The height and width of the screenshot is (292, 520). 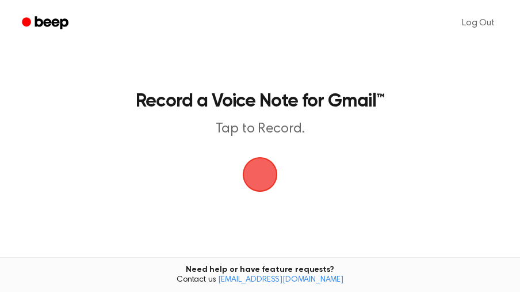 I want to click on img: Beep Logo, so click(x=260, y=174).